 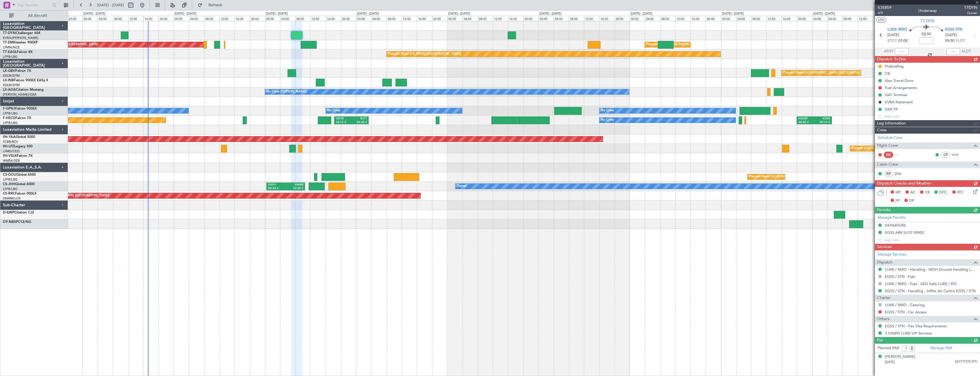 I want to click on span: ALDT, so click(x=966, y=51).